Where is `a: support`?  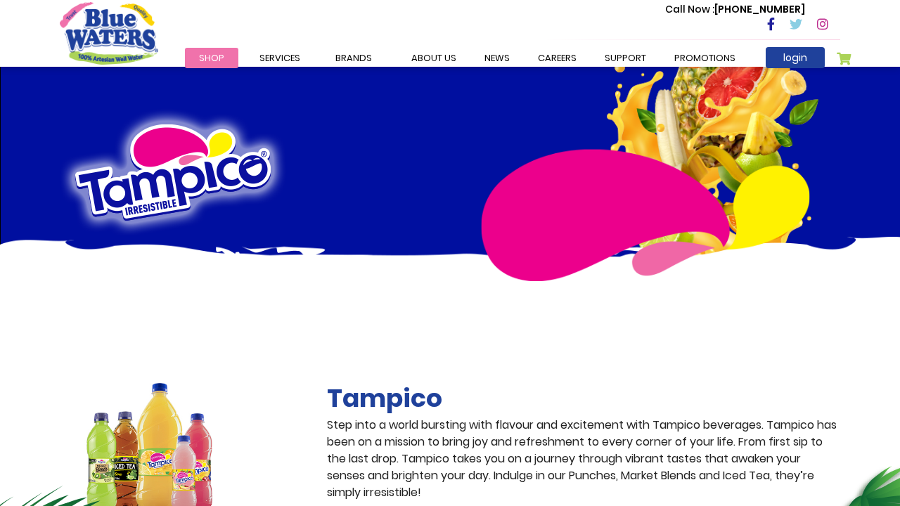
a: support is located at coordinates (625, 58).